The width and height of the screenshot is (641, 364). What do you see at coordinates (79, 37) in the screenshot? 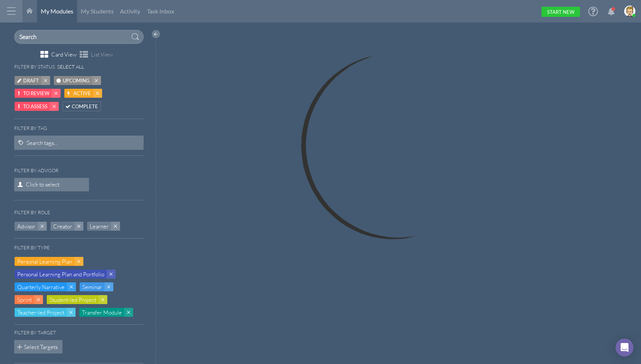
I see `input: Search` at bounding box center [79, 37].